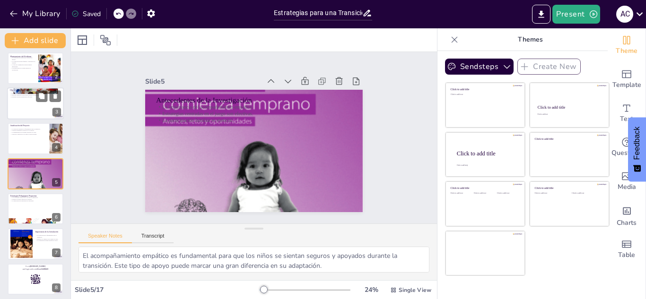 Image resolution: width=646 pixels, height=299 pixels. What do you see at coordinates (292, 72) in the screenshot?
I see `div: Slide 5` at bounding box center [292, 72].